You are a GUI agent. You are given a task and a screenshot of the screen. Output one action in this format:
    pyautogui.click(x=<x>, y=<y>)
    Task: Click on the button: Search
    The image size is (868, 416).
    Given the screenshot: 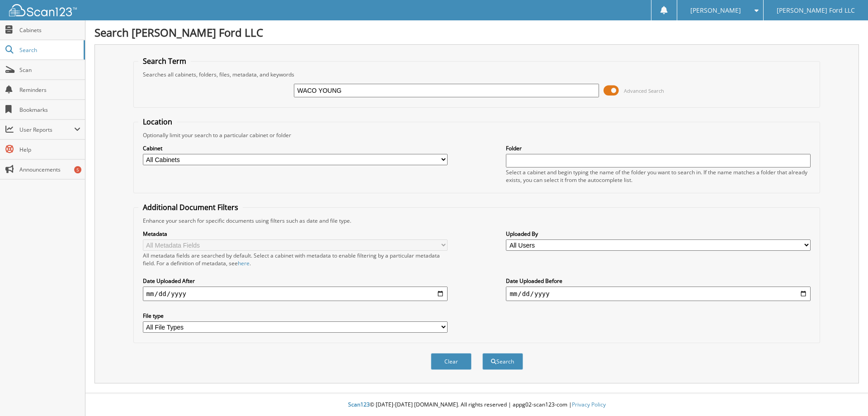 What is the action you would take?
    pyautogui.click(x=503, y=361)
    